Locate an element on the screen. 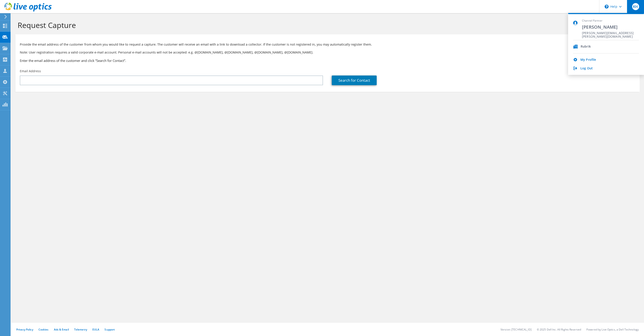  p: Note: User registration requires a valid corporate e-mail account. Personal e-mail accounts will ... is located at coordinates (327, 53).